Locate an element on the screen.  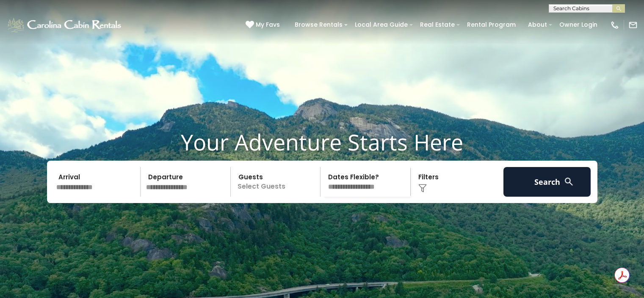
span: My Favs is located at coordinates (268, 25).